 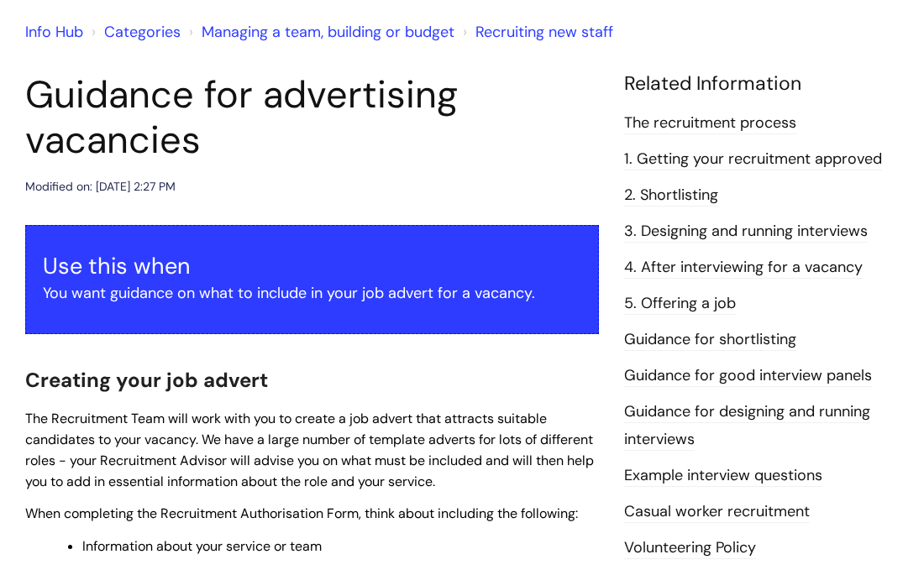 What do you see at coordinates (746, 232) in the screenshot?
I see `a: 3. Designing and running interviews` at bounding box center [746, 232].